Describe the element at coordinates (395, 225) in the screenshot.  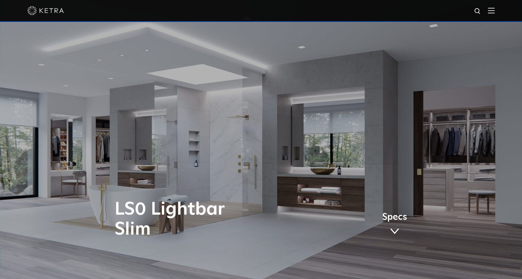
I see `a: Specs` at that location.